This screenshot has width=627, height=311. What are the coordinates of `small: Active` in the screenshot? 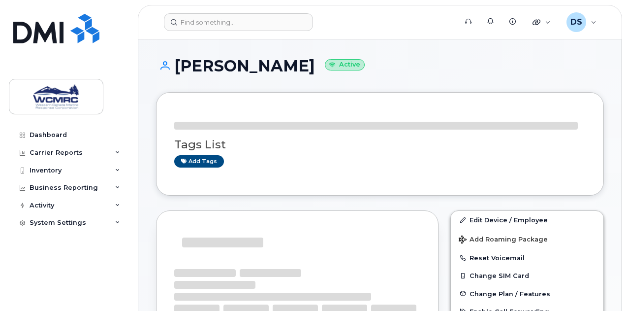 It's located at (345, 65).